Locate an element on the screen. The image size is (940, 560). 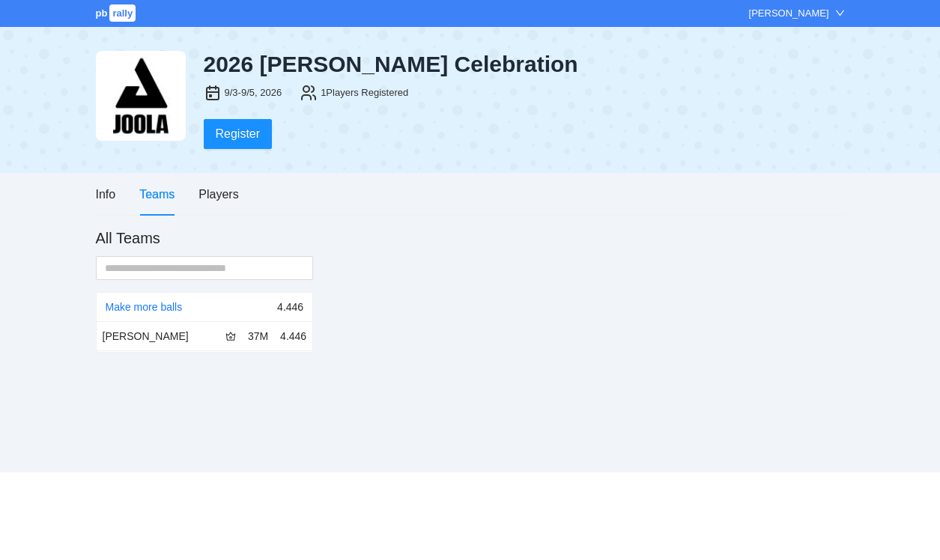
span: crown is located at coordinates (231, 336).